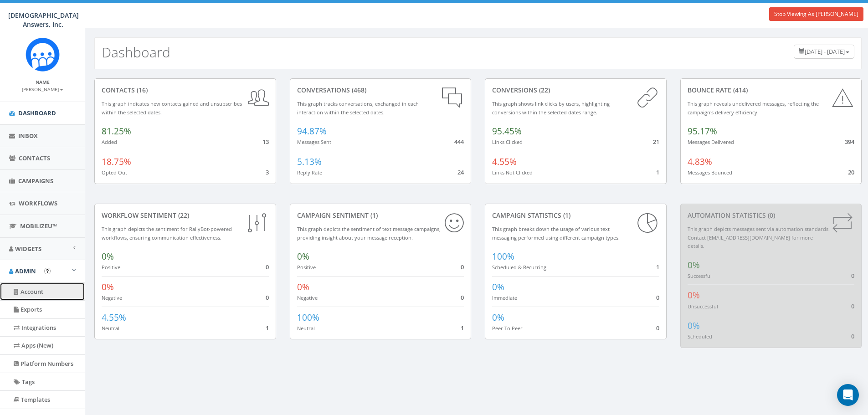 The image size is (868, 415). Describe the element at coordinates (513, 172) in the screenshot. I see `small: Links Not Clicked` at that location.